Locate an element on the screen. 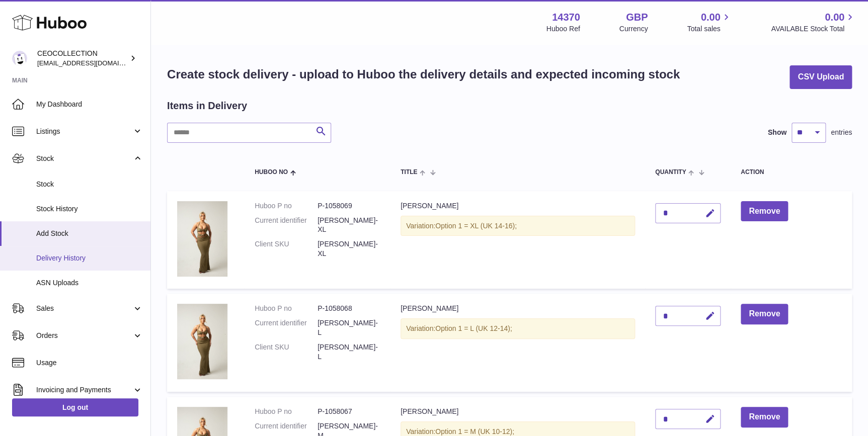 This screenshot has height=436, width=868. strong: 14370 is located at coordinates (567, 17).